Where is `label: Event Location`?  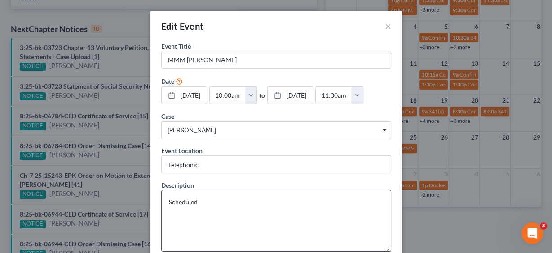 label: Event Location is located at coordinates (182, 150).